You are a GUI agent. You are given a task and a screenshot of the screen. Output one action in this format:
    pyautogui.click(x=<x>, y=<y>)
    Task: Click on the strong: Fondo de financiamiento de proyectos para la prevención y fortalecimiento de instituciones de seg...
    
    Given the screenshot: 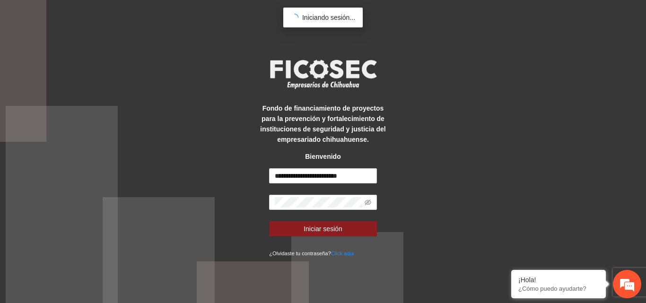 What is the action you would take?
    pyautogui.click(x=322, y=124)
    